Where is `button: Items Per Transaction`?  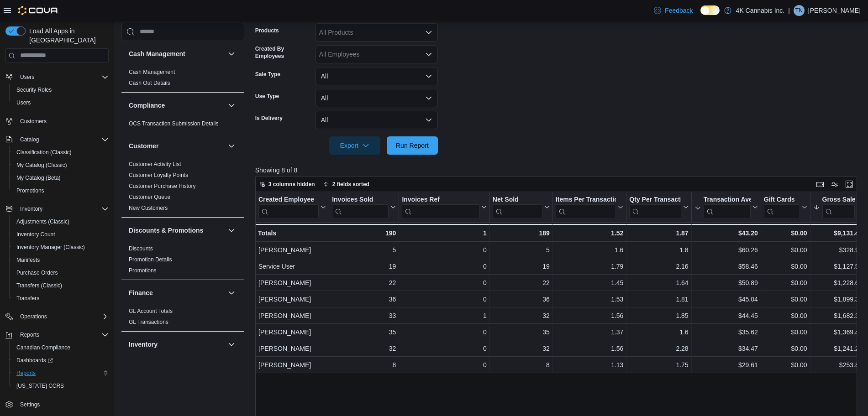
button: Items Per Transaction is located at coordinates (590, 206).